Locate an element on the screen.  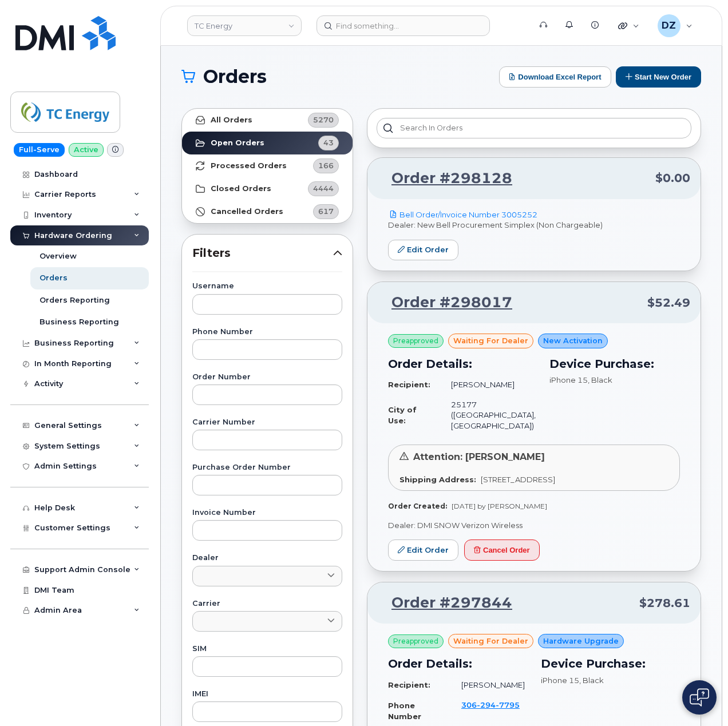
label: Invoice Number is located at coordinates (267, 513).